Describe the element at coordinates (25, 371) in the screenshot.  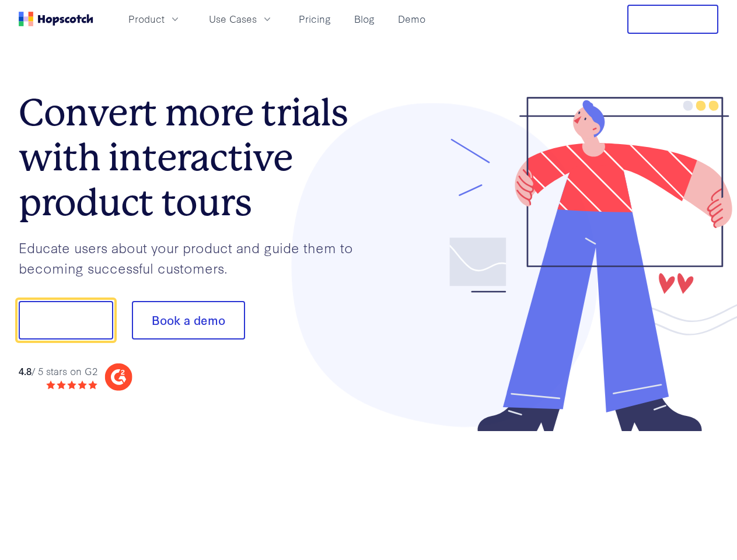
I see `strong: 4.8` at that location.